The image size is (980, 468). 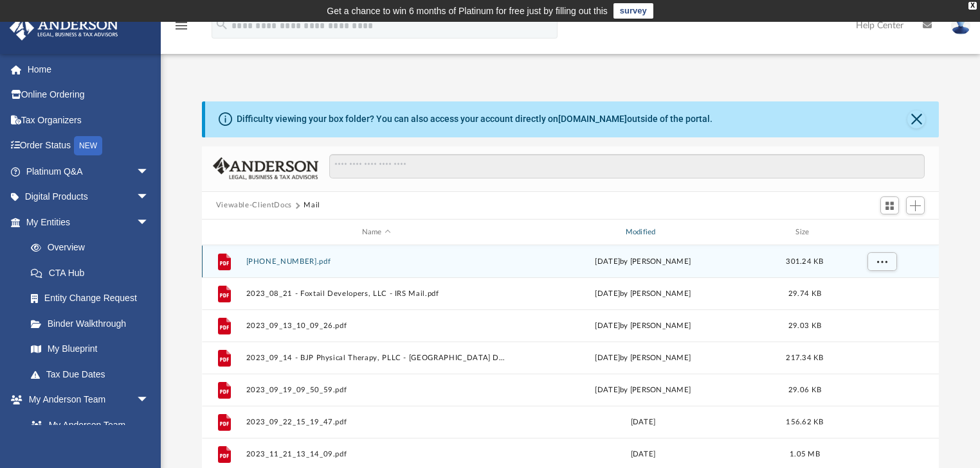 I want to click on button: Close, so click(x=916, y=119).